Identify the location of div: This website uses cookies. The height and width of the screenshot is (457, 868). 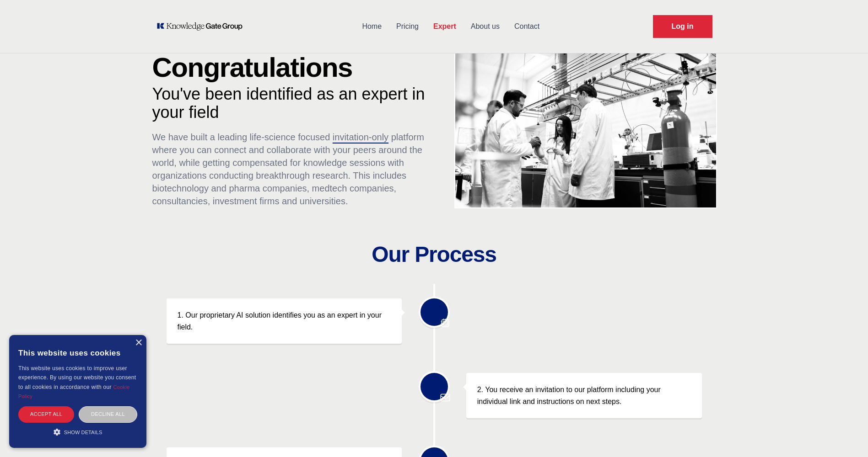
(78, 353).